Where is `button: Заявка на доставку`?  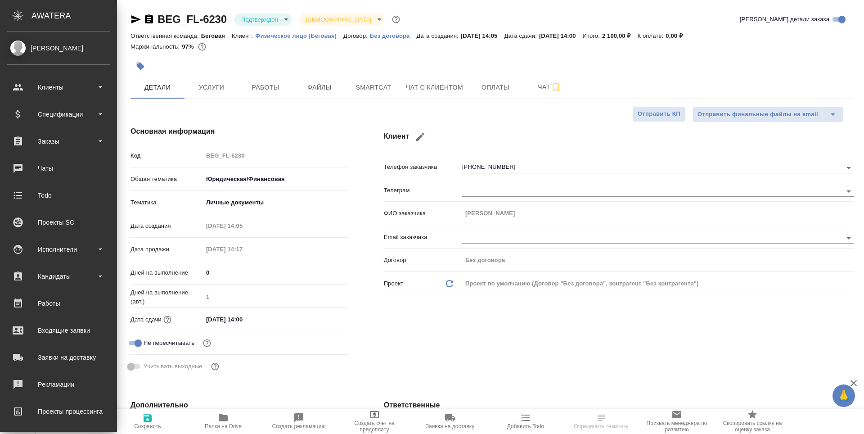 button: Заявка на доставку is located at coordinates (450, 421).